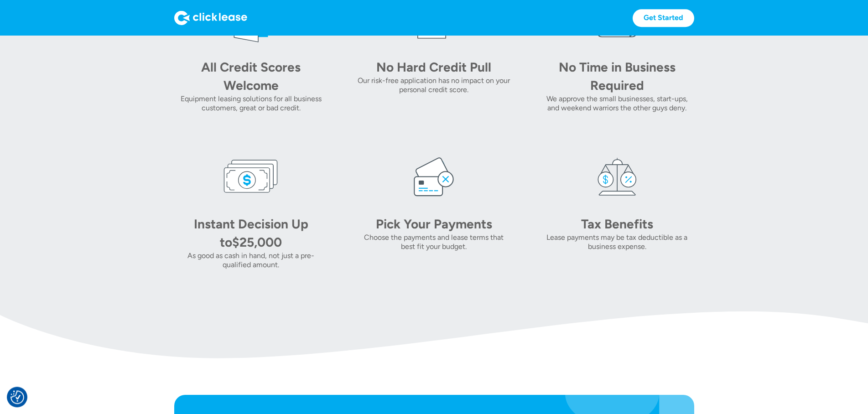 The image size is (868, 414). I want to click on div: Our risk-free application has no impact on your personal credit score., so click(433, 85).